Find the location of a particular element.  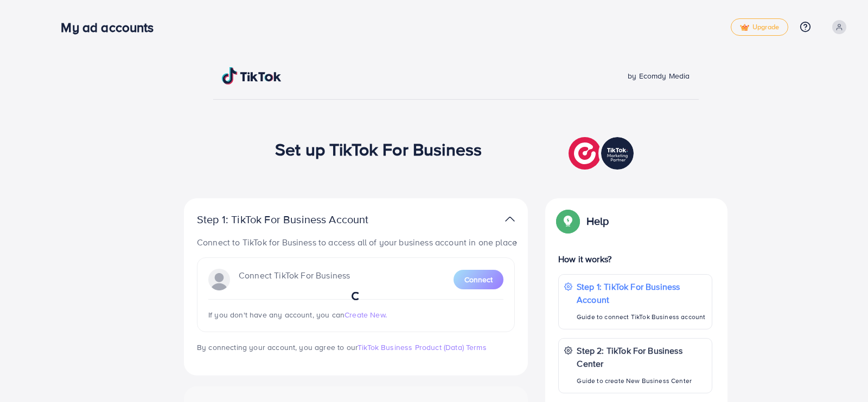

p: Guide to connect TikTok Business account is located at coordinates (641, 317).